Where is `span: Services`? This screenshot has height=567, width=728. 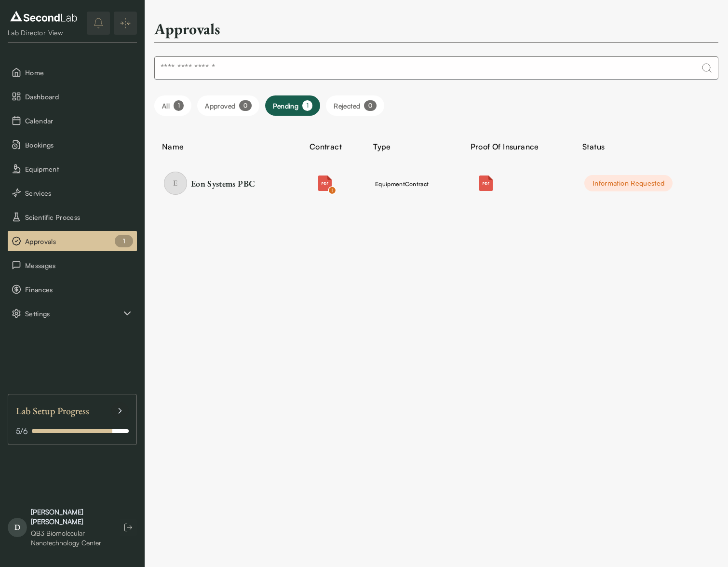
span: Services is located at coordinates (79, 193).